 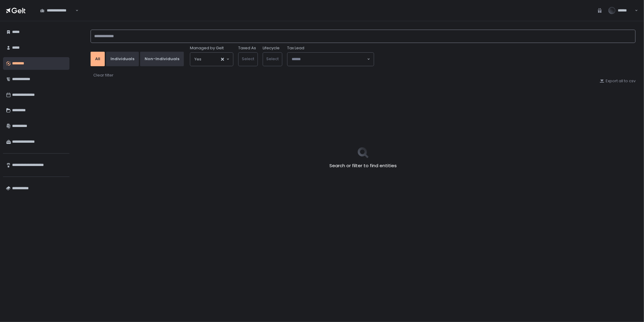 What do you see at coordinates (296, 48) in the screenshot?
I see `span: Tax Lead` at bounding box center [296, 48].